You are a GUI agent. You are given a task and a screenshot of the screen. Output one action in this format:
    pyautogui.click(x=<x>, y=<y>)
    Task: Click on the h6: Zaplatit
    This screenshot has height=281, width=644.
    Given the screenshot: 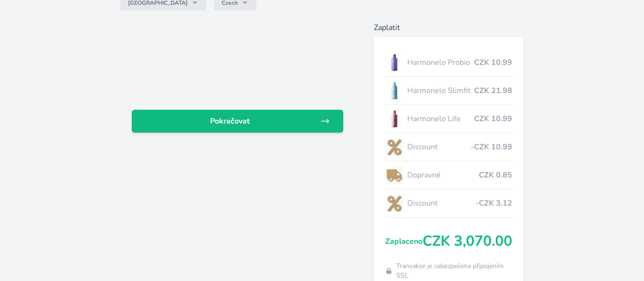 What is the action you would take?
    pyautogui.click(x=449, y=28)
    